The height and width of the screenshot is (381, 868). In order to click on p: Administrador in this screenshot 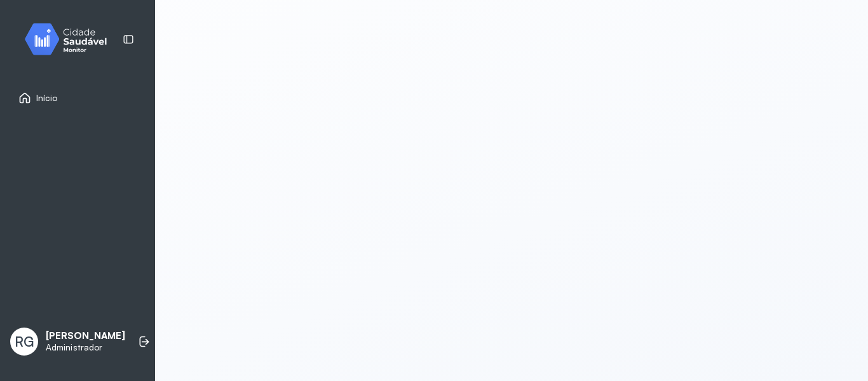, I will do `click(86, 347)`.